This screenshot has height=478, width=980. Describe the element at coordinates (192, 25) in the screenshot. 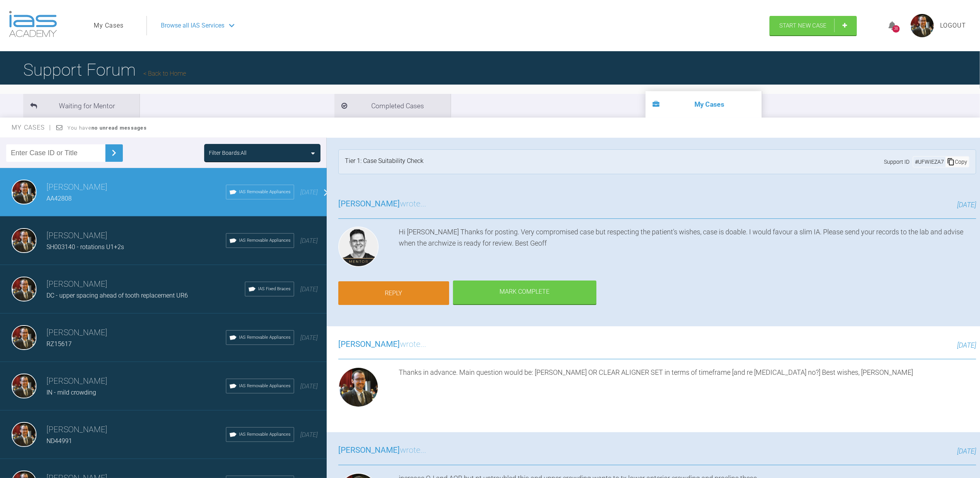

I see `span: Browse all IAS Services` at that location.